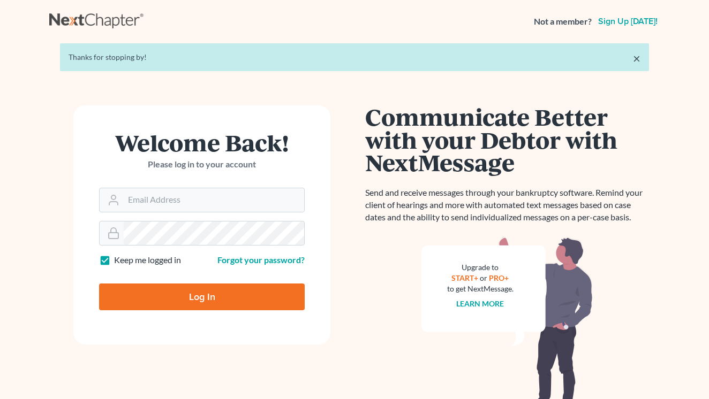  What do you see at coordinates (507, 205) in the screenshot?
I see `p: Send and receive messages through your bankruptcy software. Remind your client of hearings and mo...` at bounding box center [507, 205].